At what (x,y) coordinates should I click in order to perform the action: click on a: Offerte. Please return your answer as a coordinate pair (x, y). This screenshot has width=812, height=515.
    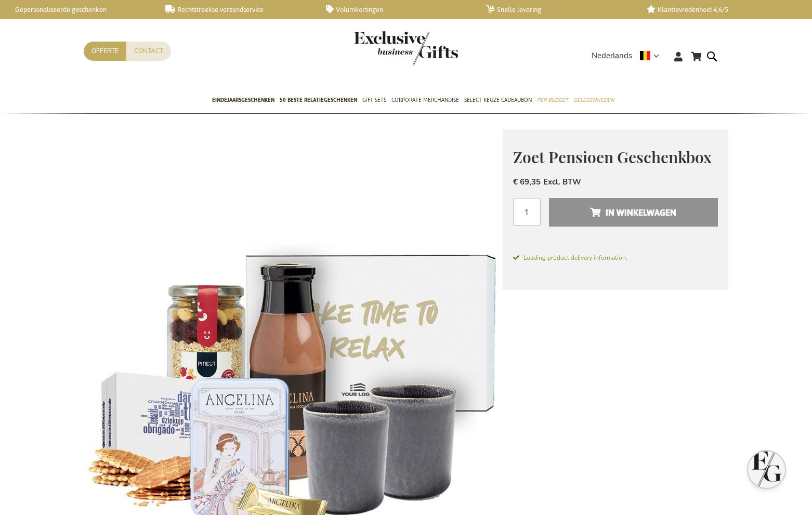
    Looking at the image, I should click on (105, 51).